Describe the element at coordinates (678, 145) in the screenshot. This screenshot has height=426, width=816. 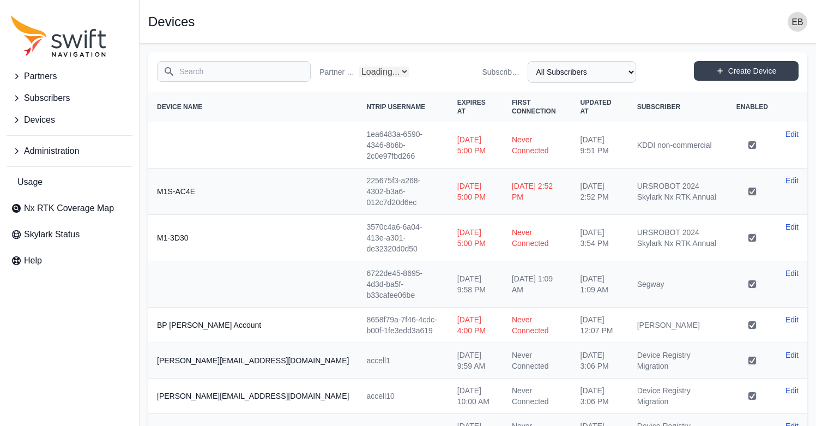
I see `td: KDDI non-commercial` at that location.